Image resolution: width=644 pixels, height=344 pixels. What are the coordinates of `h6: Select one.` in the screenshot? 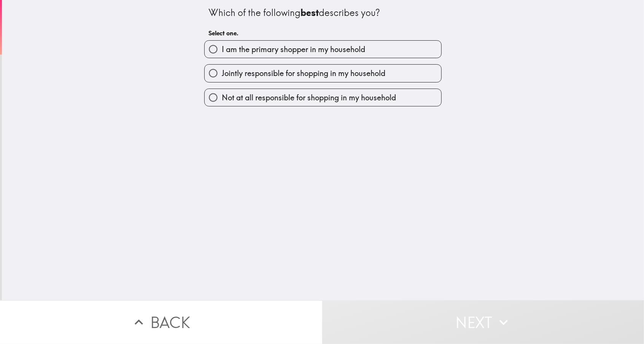 It's located at (323, 33).